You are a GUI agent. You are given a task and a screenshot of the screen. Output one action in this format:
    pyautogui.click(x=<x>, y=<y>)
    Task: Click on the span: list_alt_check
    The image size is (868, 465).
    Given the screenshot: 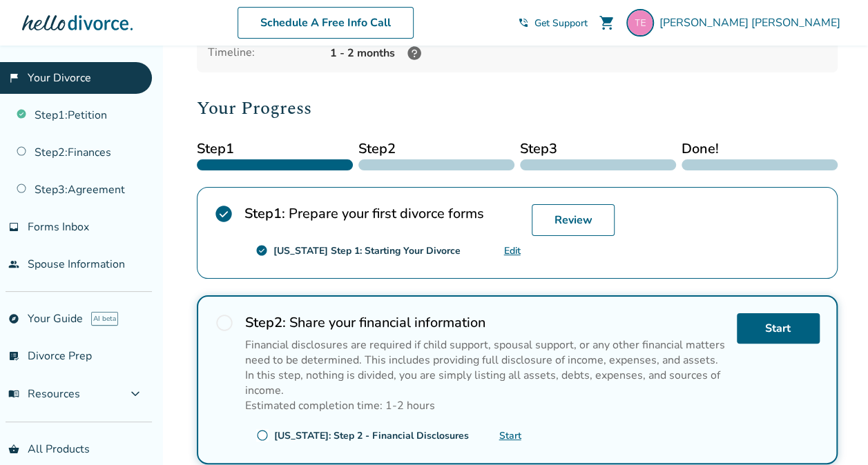 What is the action you would take?
    pyautogui.click(x=14, y=356)
    